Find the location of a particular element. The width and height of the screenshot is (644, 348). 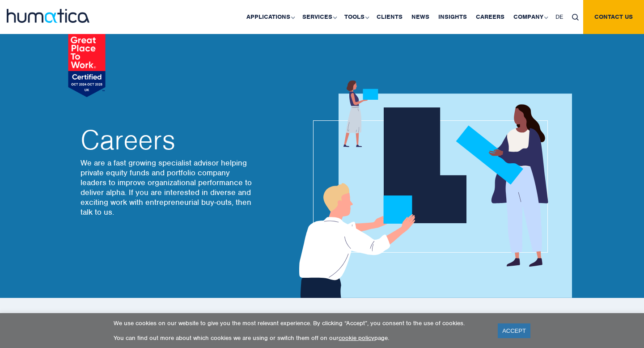

p: We use cookies on our website to give you the most relevant experience. By clicking “Accept”, you... is located at coordinates (300, 323).